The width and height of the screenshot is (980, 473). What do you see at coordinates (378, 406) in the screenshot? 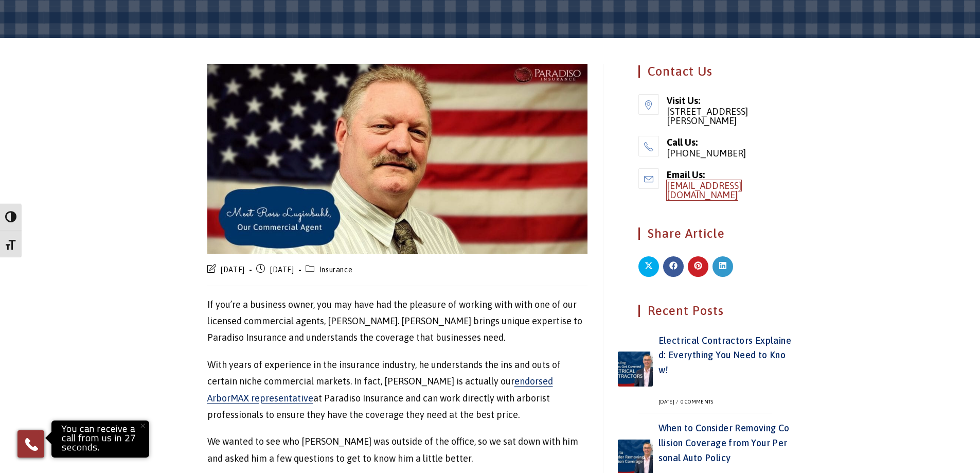
I see `span: at Paradiso Insurance and can work directly with arborist professionals to ensure they have the c...` at bounding box center [378, 406].